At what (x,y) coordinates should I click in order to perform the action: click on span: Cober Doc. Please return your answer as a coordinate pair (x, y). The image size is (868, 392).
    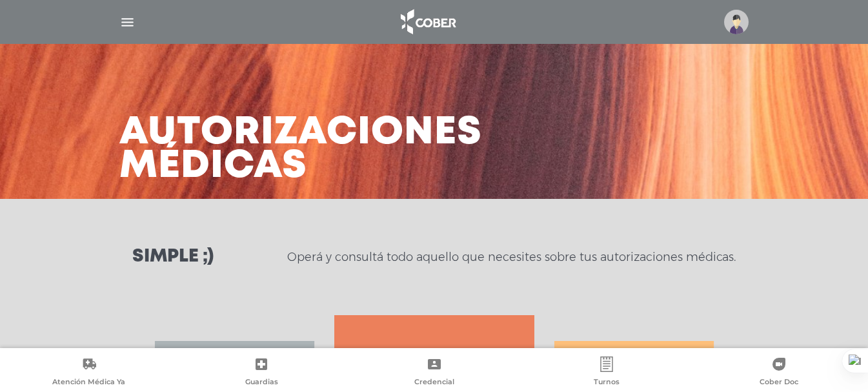
    Looking at the image, I should click on (778, 383).